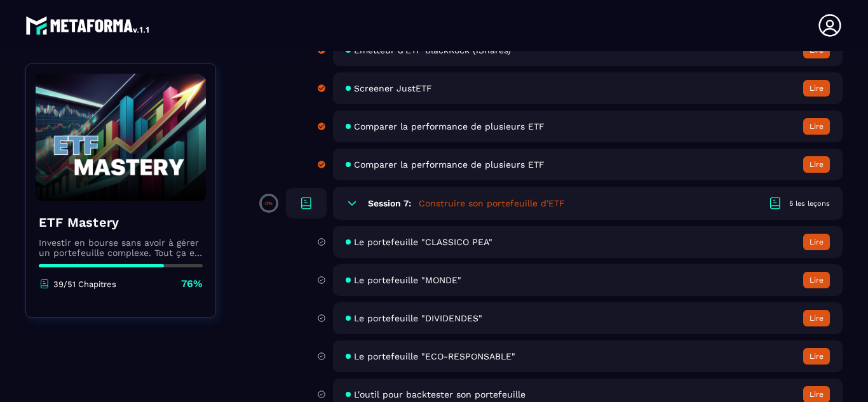 The height and width of the screenshot is (402, 868). Describe the element at coordinates (407, 280) in the screenshot. I see `span: Le portefeuille "MONDE"` at that location.